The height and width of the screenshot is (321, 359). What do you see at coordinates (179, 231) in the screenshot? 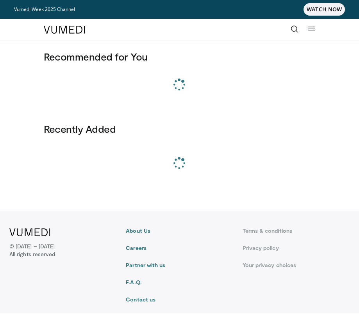
I see `a: About Us` at bounding box center [179, 231].